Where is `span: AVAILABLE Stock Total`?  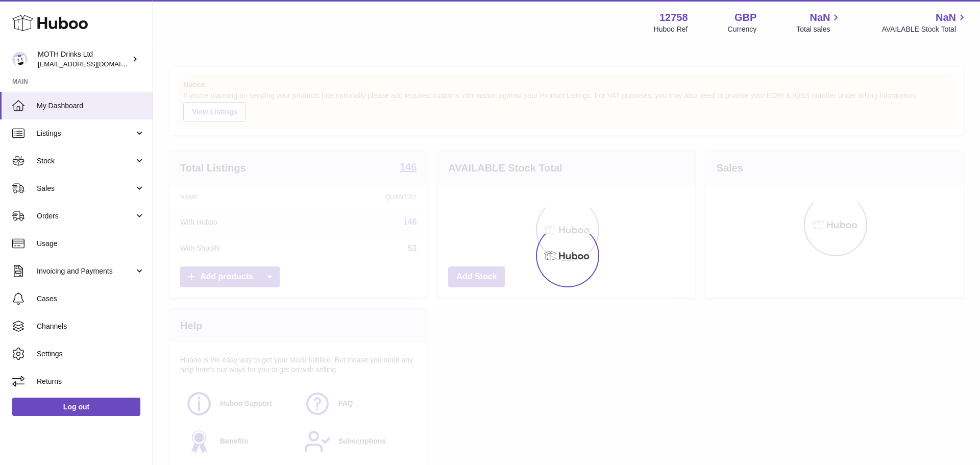
span: AVAILABLE Stock Total is located at coordinates (925, 29).